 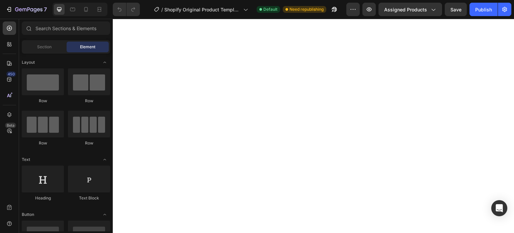 What do you see at coordinates (406, 9) in the screenshot?
I see `span: Assigned Products` at bounding box center [406, 9].